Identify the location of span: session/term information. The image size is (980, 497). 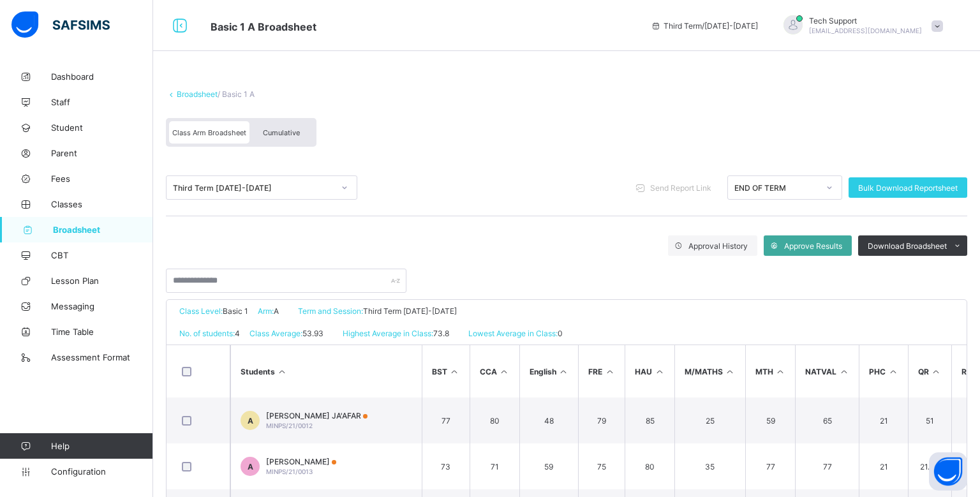
(704, 26).